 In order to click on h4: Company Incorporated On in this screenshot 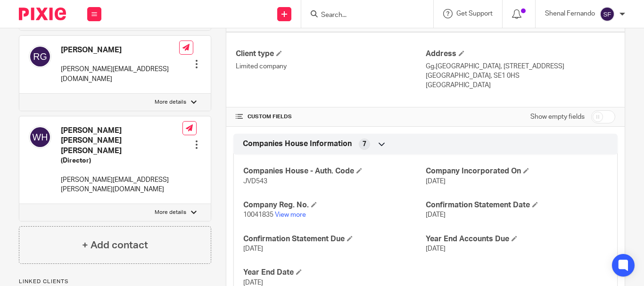, I will do `click(517, 171)`.